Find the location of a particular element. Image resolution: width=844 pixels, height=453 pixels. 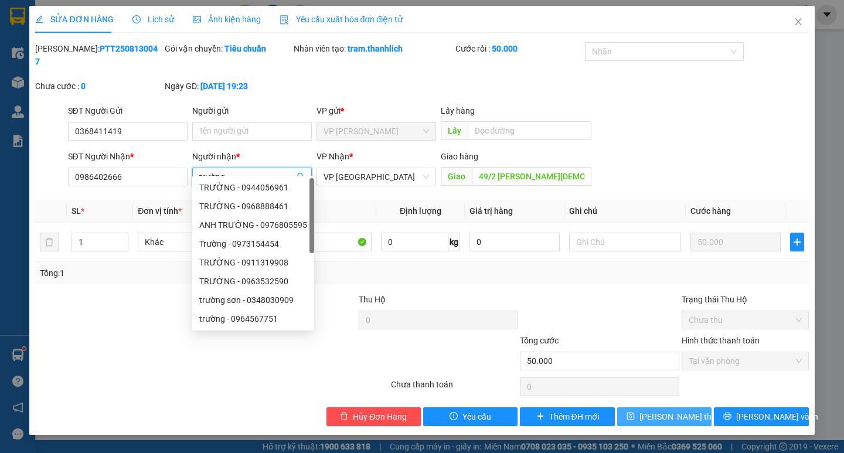

span: Đơn vị tính is located at coordinates (159, 211).